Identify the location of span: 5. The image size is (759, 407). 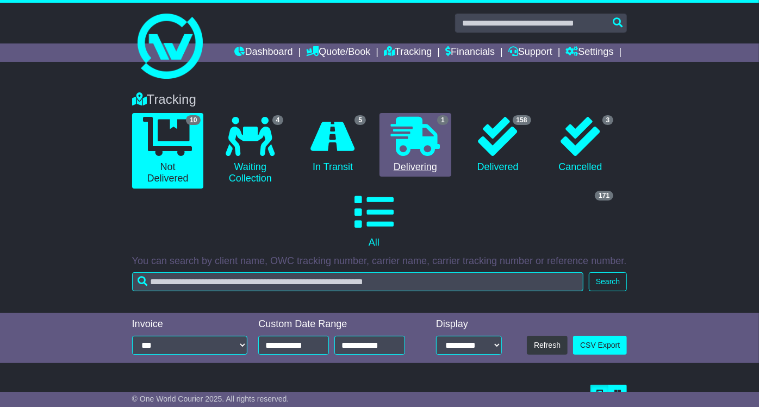
(360, 120).